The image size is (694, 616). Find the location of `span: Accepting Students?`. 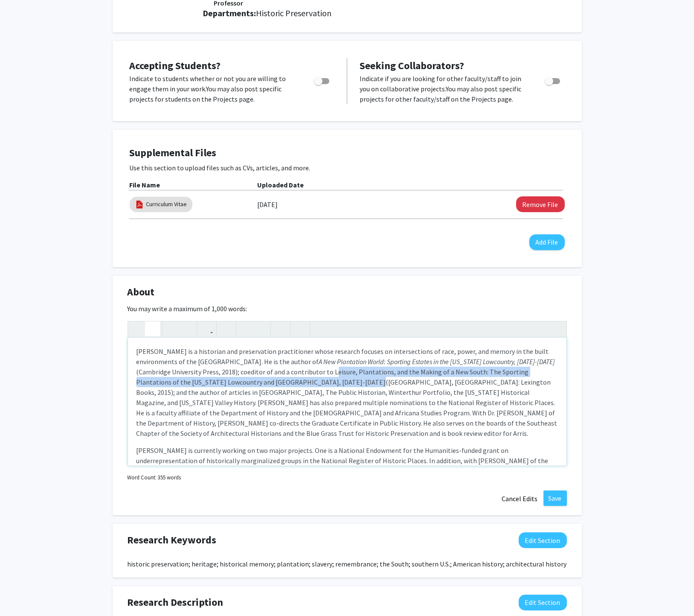

span: Accepting Students? is located at coordinates (175, 66).